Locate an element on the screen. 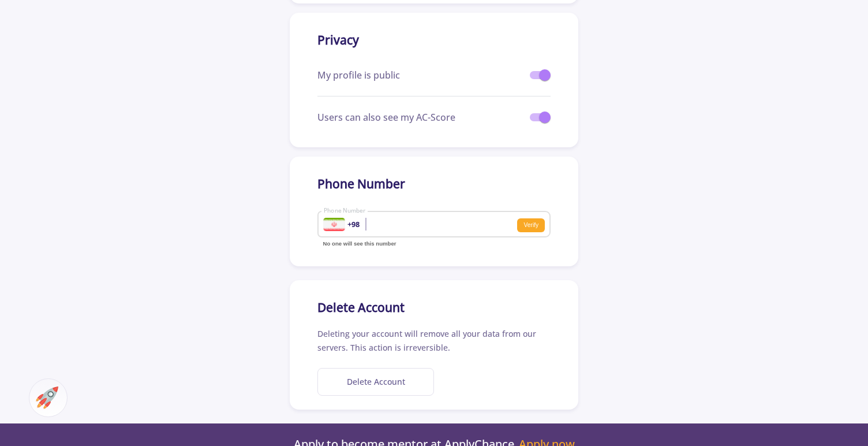  span: Deleting your account will remove all your data from our servers. This action is irreversible. is located at coordinates (427, 340).